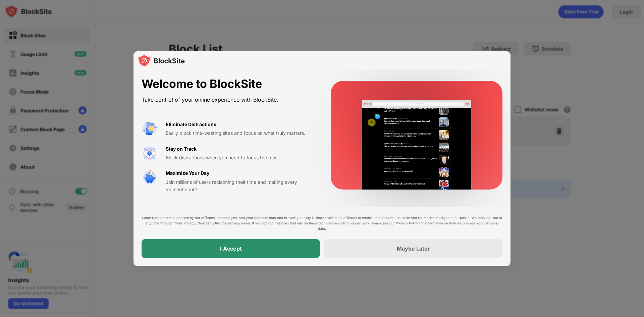 The height and width of the screenshot is (317, 644). I want to click on div: Maybe Later, so click(413, 249).